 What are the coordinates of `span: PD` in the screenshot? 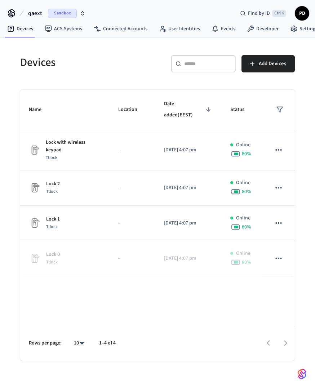 It's located at (302, 13).